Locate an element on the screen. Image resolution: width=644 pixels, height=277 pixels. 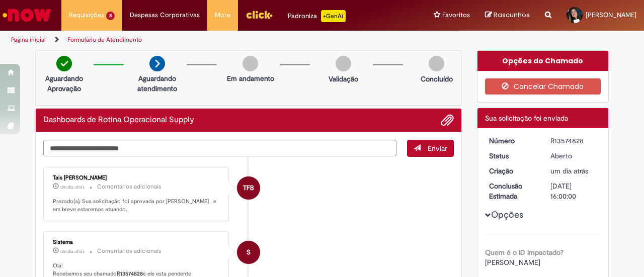
time: 29/09/2025 07:59:08 is located at coordinates (569, 171).